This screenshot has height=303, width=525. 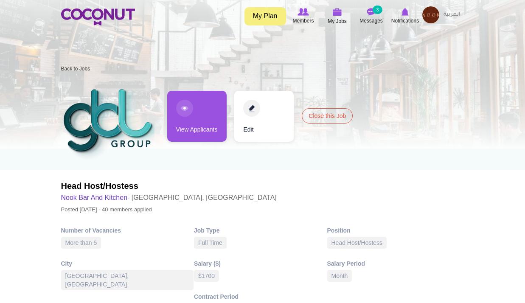 What do you see at coordinates (327, 116) in the screenshot?
I see `a: Close this Job` at bounding box center [327, 116].